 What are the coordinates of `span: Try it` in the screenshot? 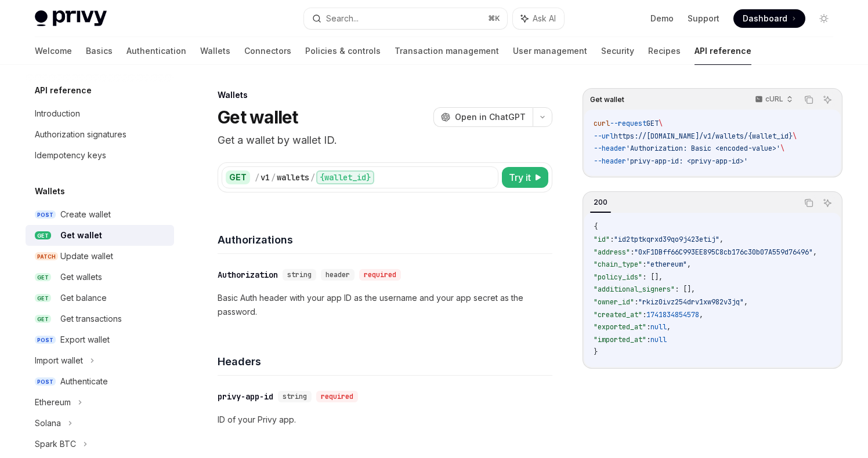 It's located at (520, 177).